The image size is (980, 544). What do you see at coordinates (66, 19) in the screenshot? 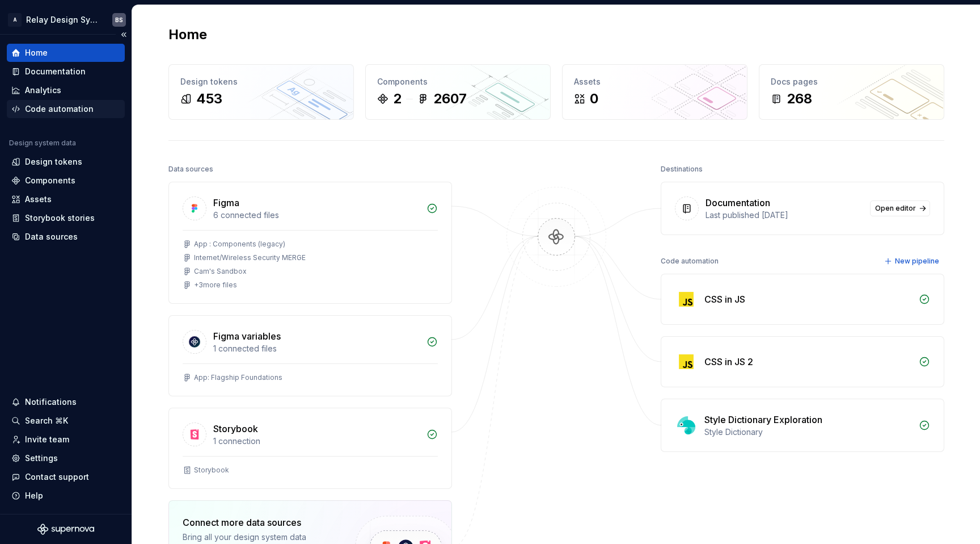
I see `button: ARelay Design SystemBS` at bounding box center [66, 19].